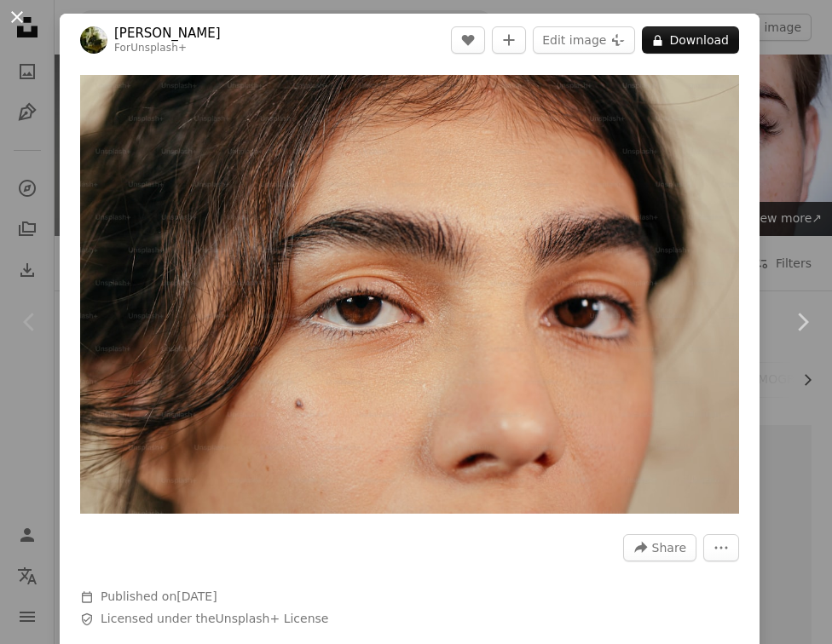  Describe the element at coordinates (660, 548) in the screenshot. I see `button: Share this image` at that location.